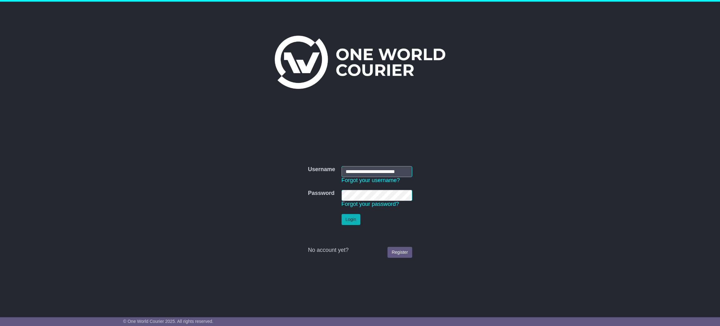 Image resolution: width=720 pixels, height=326 pixels. What do you see at coordinates (370, 204) in the screenshot?
I see `a: Forgot your password?` at bounding box center [370, 204].